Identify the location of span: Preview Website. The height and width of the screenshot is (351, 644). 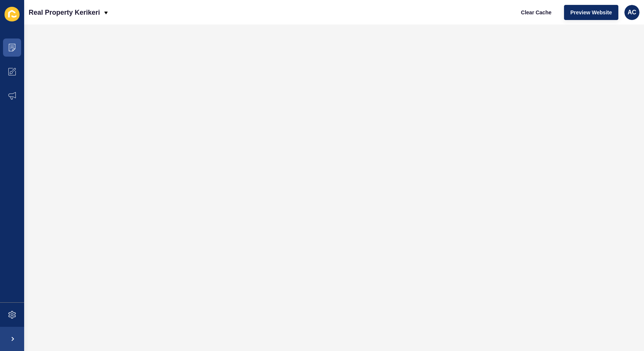
(591, 12).